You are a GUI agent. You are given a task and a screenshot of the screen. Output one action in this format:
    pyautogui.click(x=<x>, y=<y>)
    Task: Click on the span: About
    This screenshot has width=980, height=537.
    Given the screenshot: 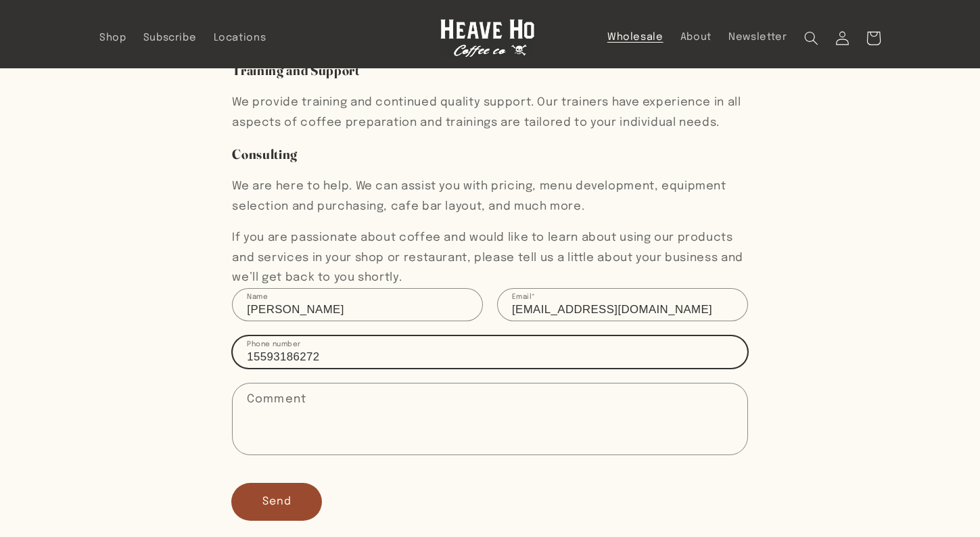 What is the action you would take?
    pyautogui.click(x=696, y=37)
    